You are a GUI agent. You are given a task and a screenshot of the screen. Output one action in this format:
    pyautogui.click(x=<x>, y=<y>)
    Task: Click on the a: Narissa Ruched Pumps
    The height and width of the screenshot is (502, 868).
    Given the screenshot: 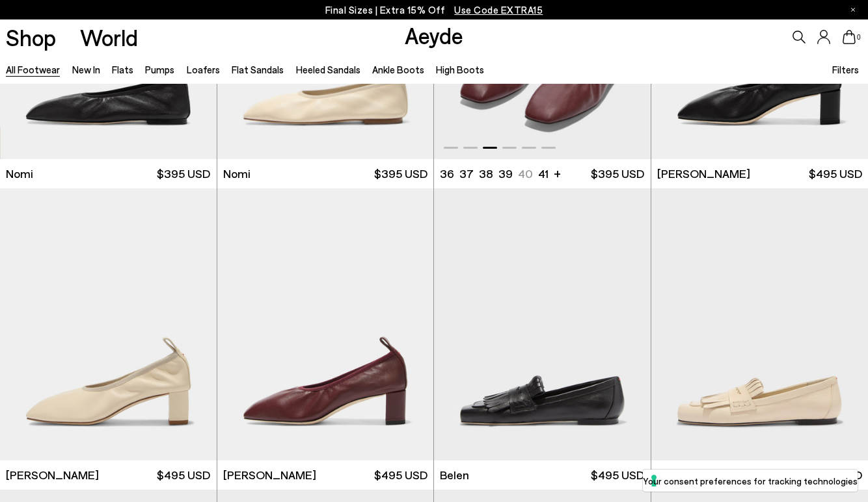 What is the action you would take?
    pyautogui.click(x=326, y=324)
    